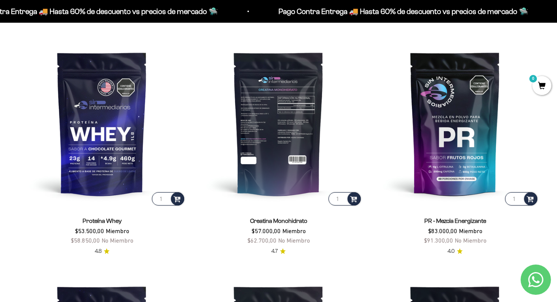 This screenshot has width=557, height=302. Describe the element at coordinates (274, 252) in the screenshot. I see `span: 4.7` at that location.